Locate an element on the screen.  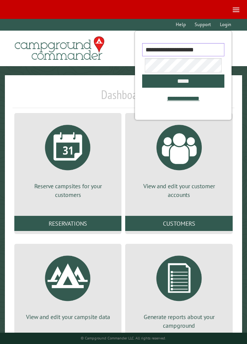
a: Support is located at coordinates (203, 25).